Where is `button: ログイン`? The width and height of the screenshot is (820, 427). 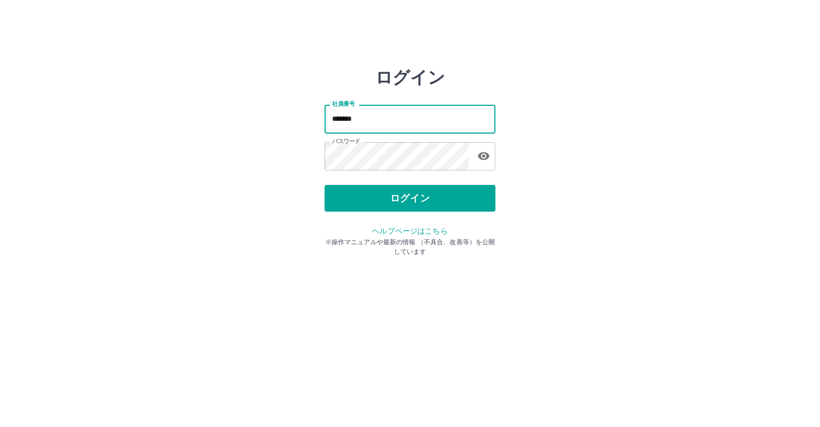 button: ログイン is located at coordinates (410, 198).